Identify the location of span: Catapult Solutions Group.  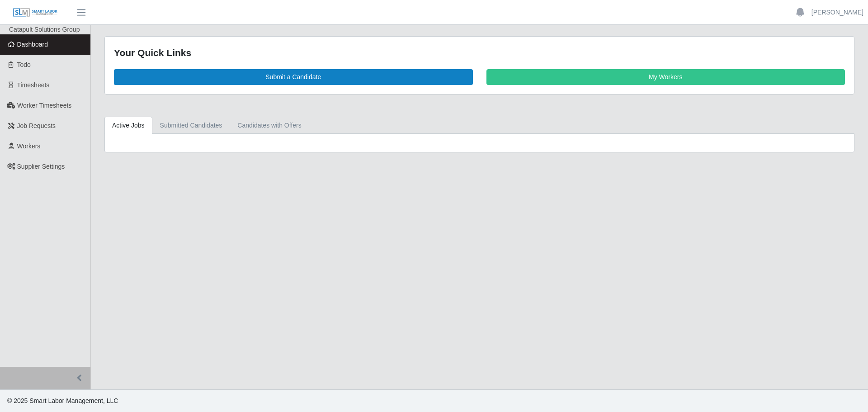
(45, 29).